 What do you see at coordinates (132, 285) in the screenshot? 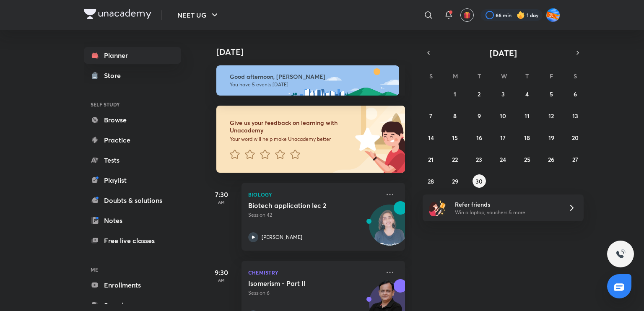
I see `a: Enrollments` at bounding box center [132, 285].